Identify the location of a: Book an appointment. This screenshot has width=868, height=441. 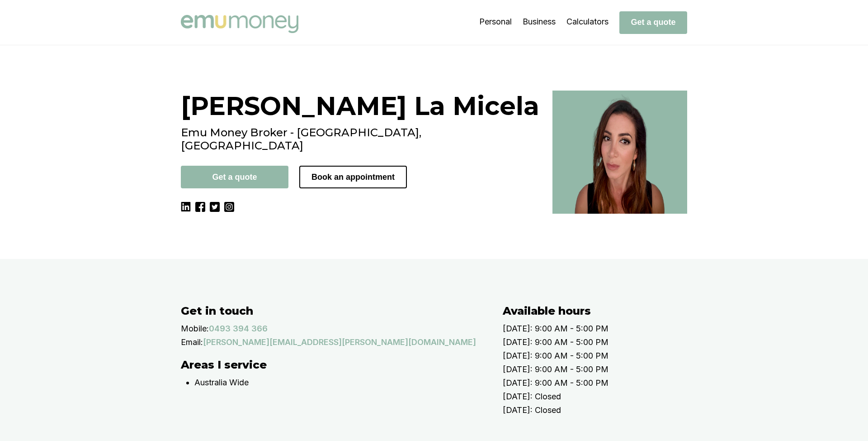
(353, 177).